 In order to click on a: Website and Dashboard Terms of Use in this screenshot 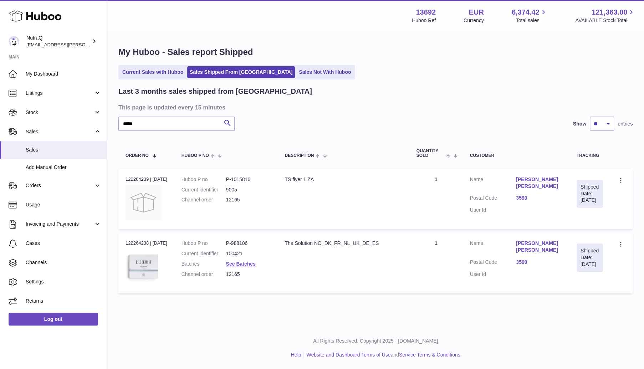, I will do `click(349, 355)`.